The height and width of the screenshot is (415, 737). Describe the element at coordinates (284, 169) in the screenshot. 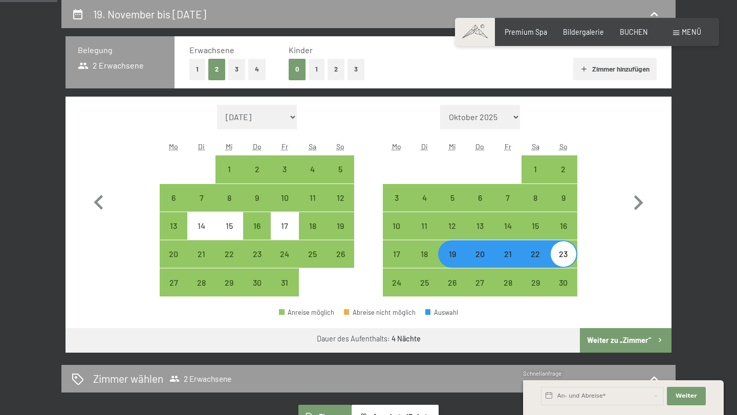

I see `div: Fri Oct 03 2025` at that location.